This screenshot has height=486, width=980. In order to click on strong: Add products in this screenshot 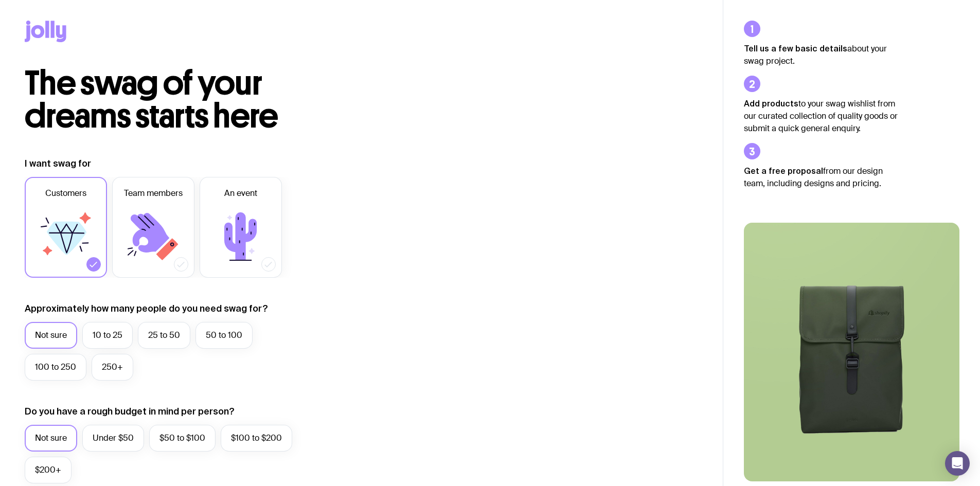, I will do `click(771, 103)`.